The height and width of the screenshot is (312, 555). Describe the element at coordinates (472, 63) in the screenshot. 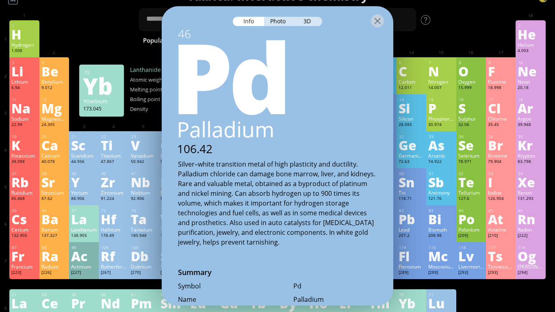

I see `div: 8` at that location.